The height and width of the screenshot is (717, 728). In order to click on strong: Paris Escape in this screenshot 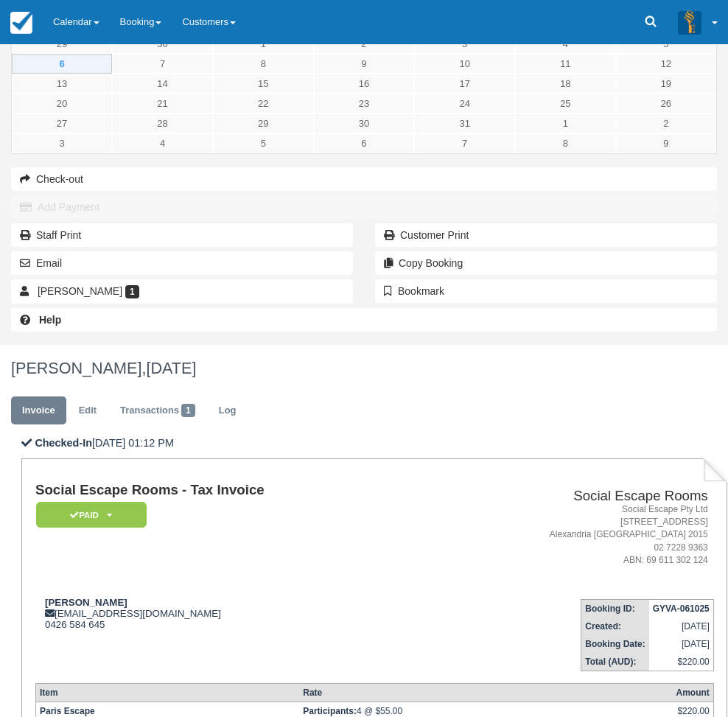, I will do `click(67, 712)`.